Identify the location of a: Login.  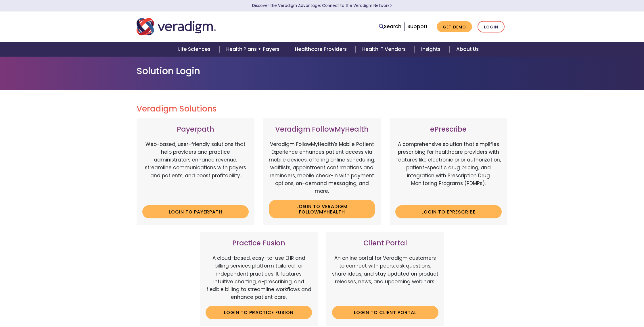
(492, 27).